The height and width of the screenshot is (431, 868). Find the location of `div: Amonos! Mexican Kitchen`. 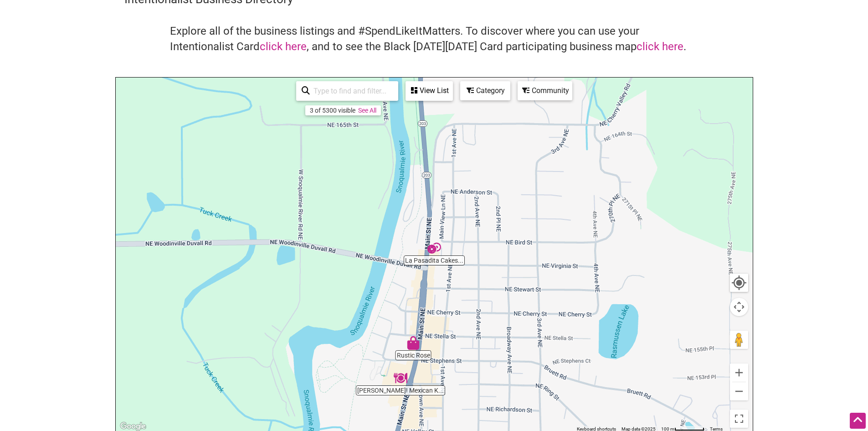

div: Amonos! Mexican Kitchen is located at coordinates (401, 378).